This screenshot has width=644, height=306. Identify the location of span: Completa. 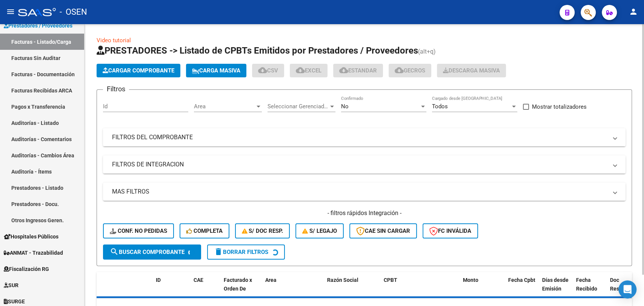
(204, 231).